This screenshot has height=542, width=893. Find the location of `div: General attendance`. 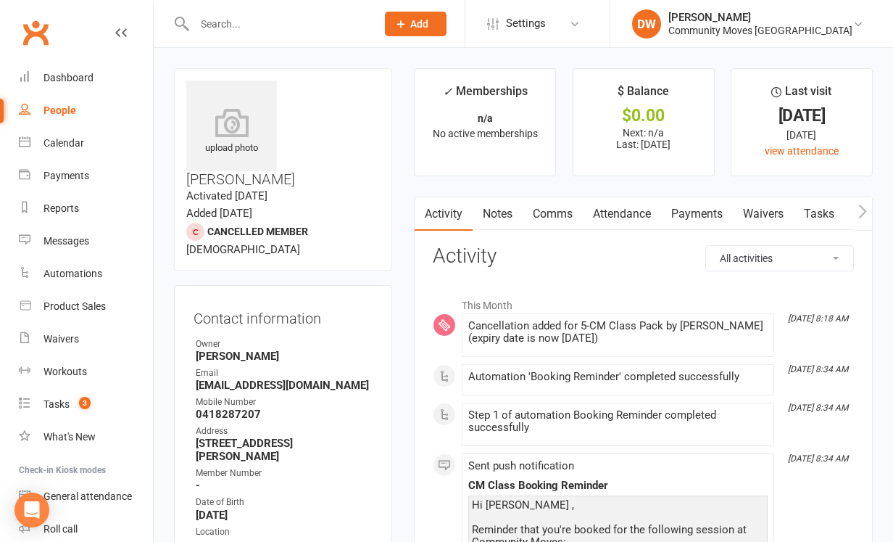

div: General attendance is located at coordinates (88, 496).